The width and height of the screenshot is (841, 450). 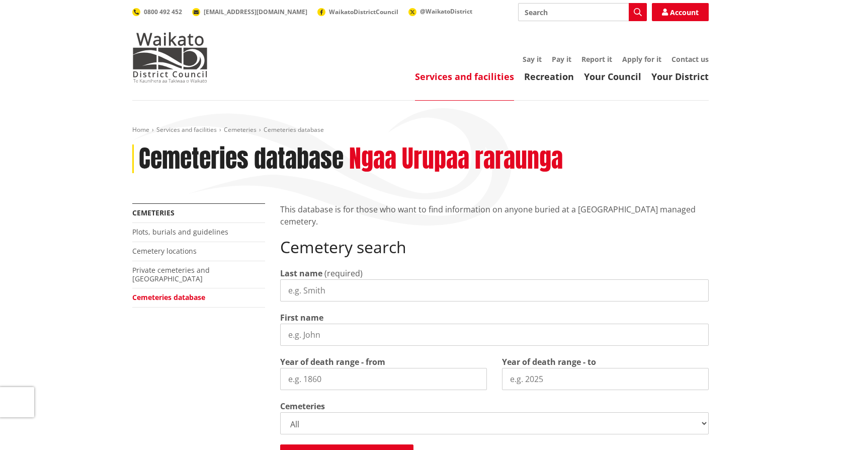 What do you see at coordinates (562, 59) in the screenshot?
I see `a: Pay it` at bounding box center [562, 59].